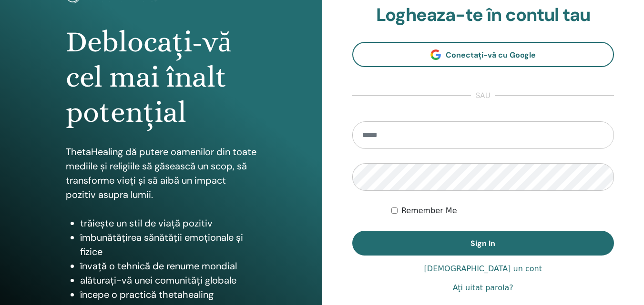 The image size is (644, 305). I want to click on span: sau, so click(483, 96).